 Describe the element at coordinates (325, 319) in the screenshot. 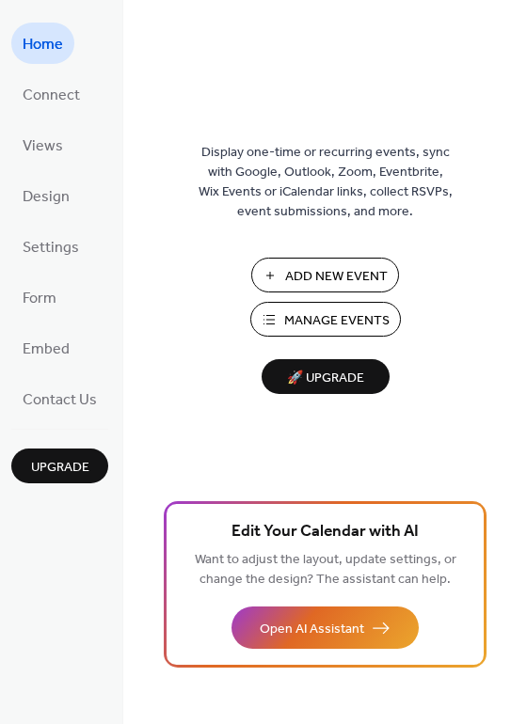

I see `button: Manage Events` at that location.